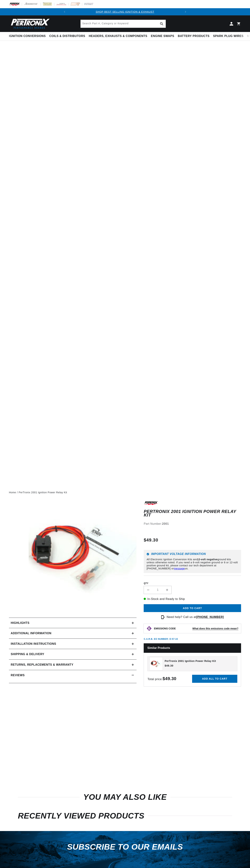 The height and width of the screenshot is (868, 250). I want to click on p: Need help? Call us at, so click(195, 617).